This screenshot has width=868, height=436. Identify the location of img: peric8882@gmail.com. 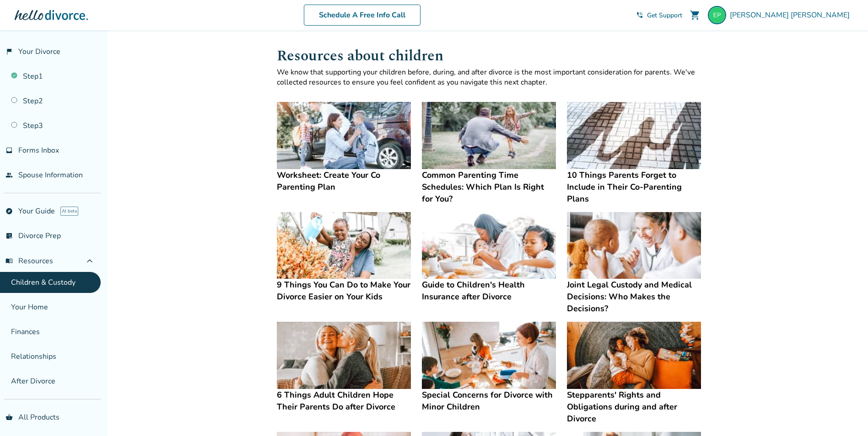
(717, 15).